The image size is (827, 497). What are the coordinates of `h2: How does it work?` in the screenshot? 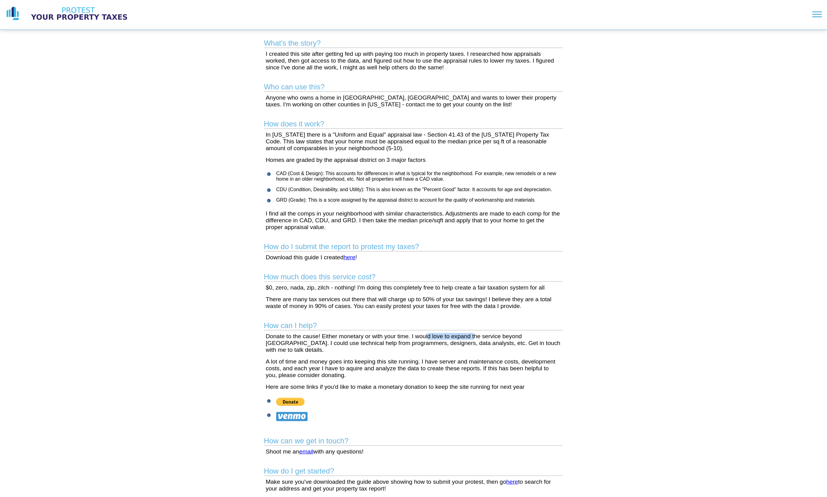 It's located at (414, 124).